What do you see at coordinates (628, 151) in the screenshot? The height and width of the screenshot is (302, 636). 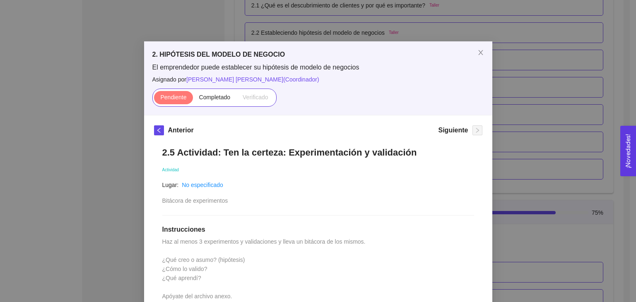 I see `button: Open Feedback Widget` at bounding box center [628, 151].